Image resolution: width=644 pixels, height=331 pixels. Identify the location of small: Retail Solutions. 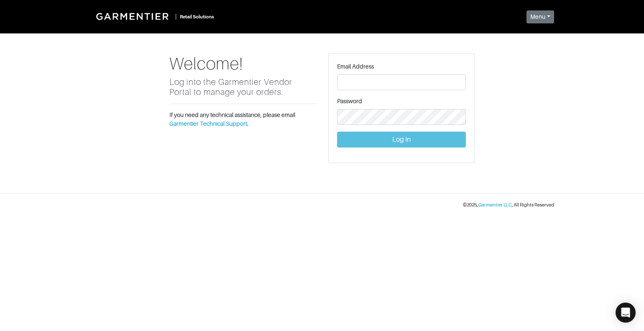
(197, 17).